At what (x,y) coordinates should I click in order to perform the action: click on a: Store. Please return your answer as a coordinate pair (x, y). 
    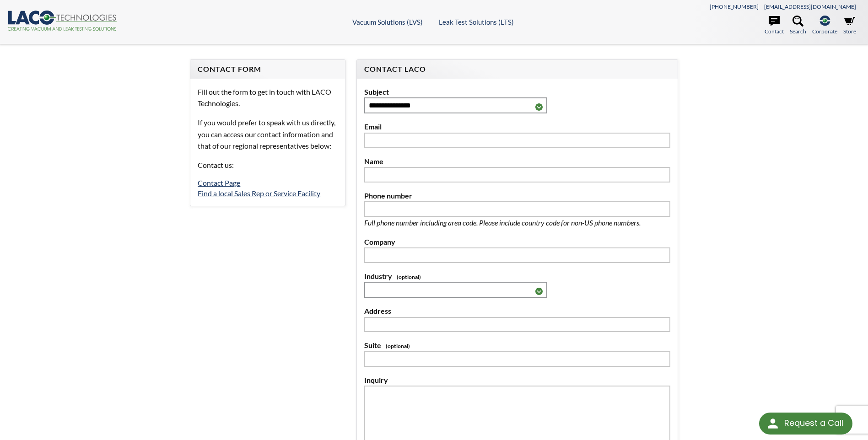
    Looking at the image, I should click on (849, 26).